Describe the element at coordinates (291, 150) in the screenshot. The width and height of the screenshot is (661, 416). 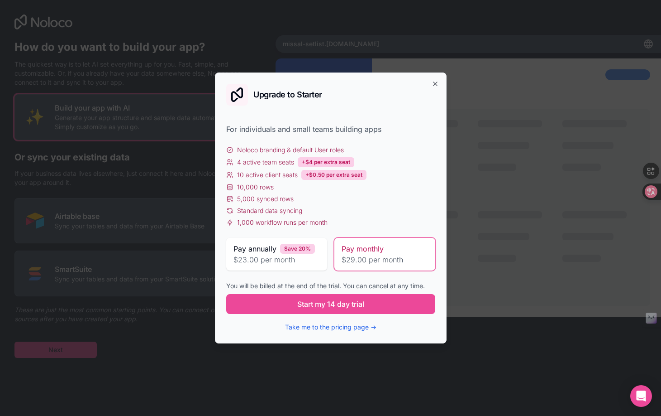
I see `span: Noloco branding & default User roles` at that location.